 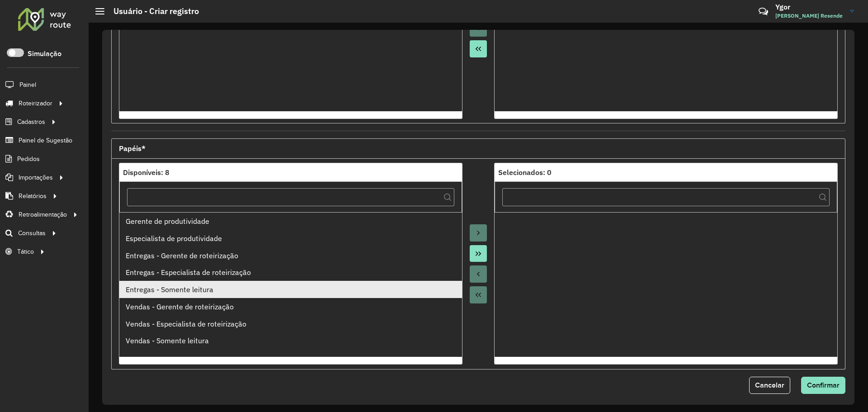 I want to click on div: Vendas - Especialista de roteirização, so click(x=291, y=323).